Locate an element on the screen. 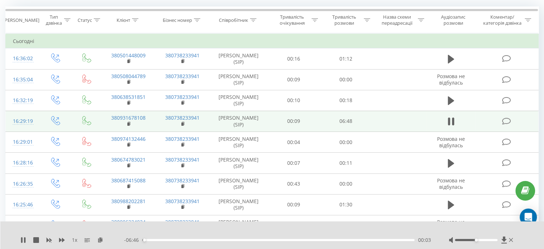  div: 16:32:19 is located at coordinates (22, 100).